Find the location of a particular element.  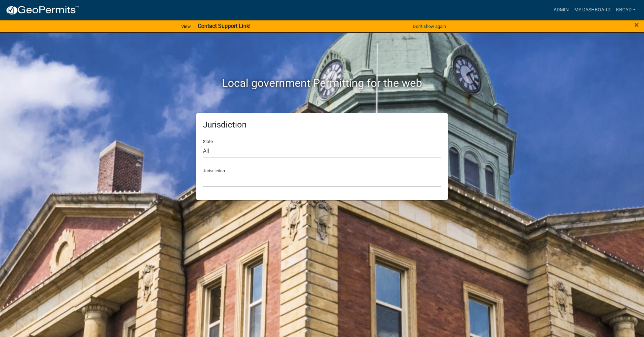

button: Close is located at coordinates (636, 25).